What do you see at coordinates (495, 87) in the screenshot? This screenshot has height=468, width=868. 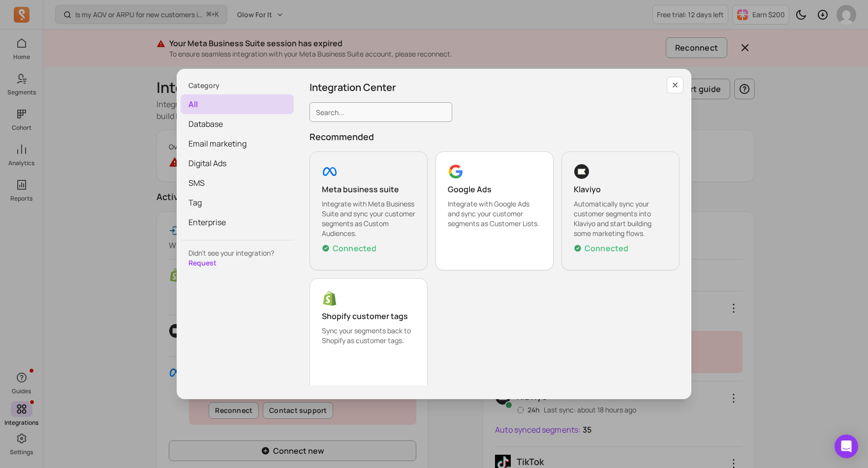 I see `p: Integration Center` at bounding box center [495, 87].